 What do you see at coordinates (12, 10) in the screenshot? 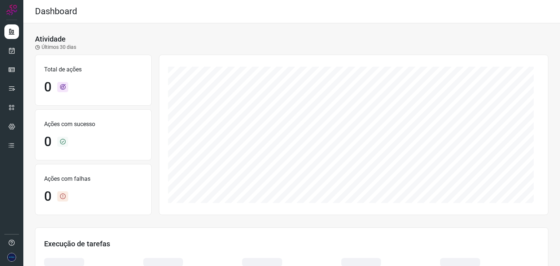
I see `img: Logo` at bounding box center [12, 10].